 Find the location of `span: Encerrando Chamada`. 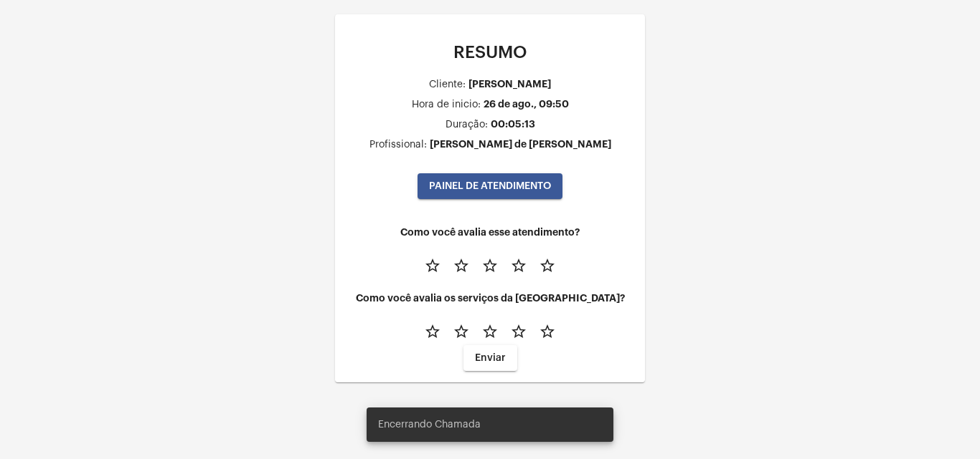

span: Encerrando Chamada is located at coordinates (429, 425).